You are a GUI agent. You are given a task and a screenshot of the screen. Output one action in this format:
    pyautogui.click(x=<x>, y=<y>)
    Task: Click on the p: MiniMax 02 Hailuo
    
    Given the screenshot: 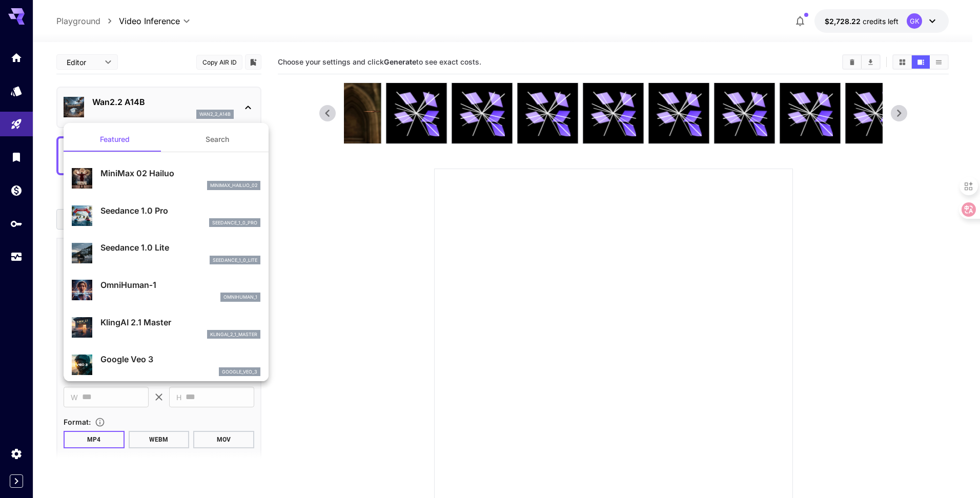 What is the action you would take?
    pyautogui.click(x=181, y=174)
    